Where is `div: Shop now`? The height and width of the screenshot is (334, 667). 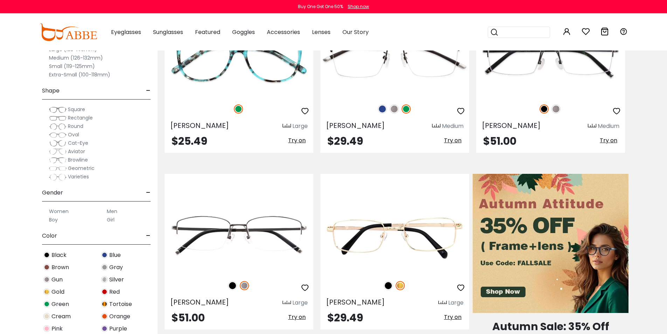 div: Shop now is located at coordinates (358, 7).